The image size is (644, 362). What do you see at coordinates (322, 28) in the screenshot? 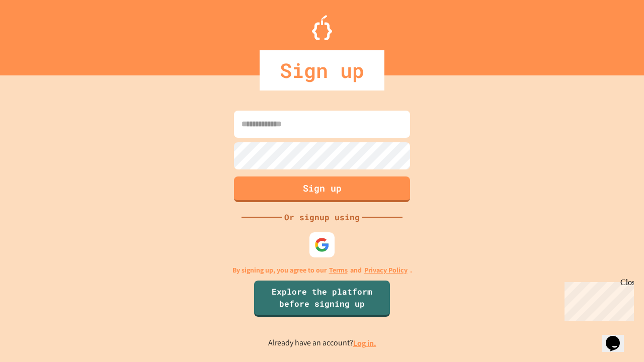
I see `img: Logo.svg` at bounding box center [322, 28].